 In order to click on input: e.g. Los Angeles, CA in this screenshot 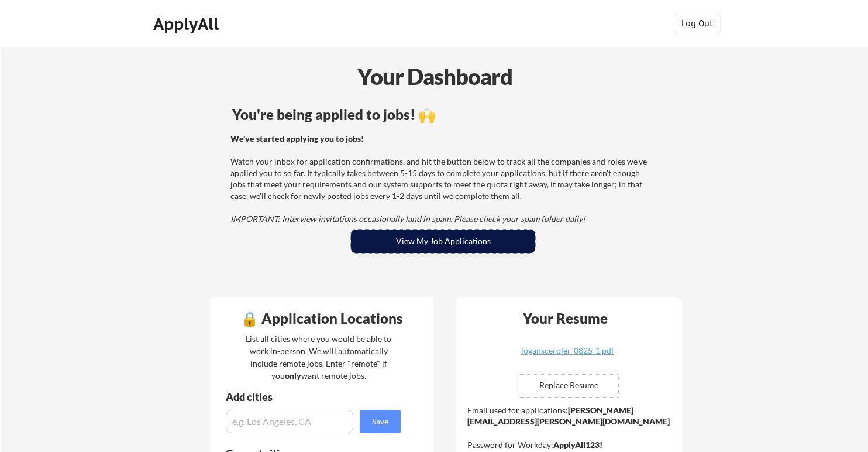, I will do `click(289, 421)`.